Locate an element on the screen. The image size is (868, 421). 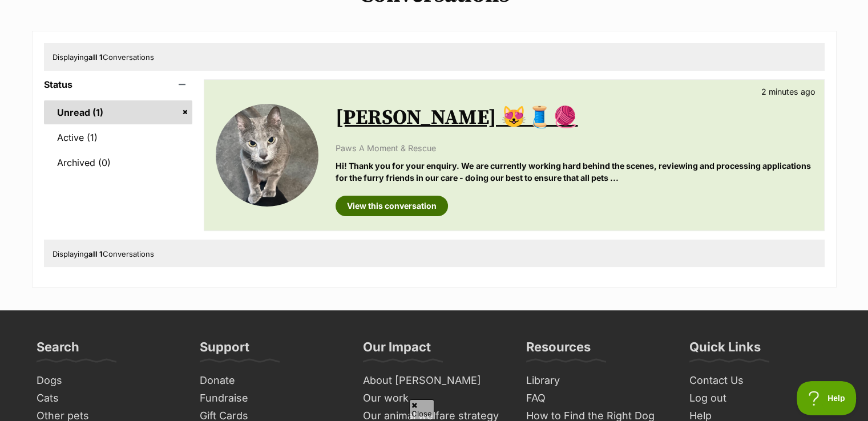
a: Our work is located at coordinates (434, 398).